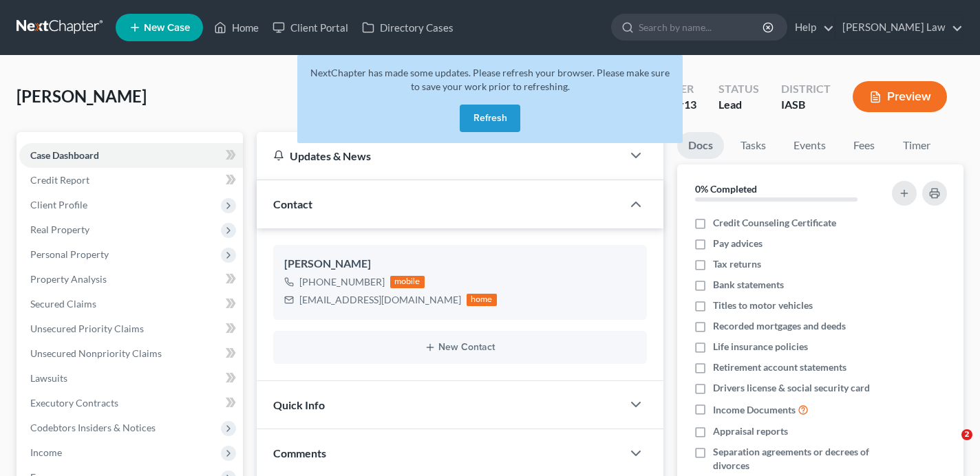  Describe the element at coordinates (700, 145) in the screenshot. I see `a: Docs` at that location.